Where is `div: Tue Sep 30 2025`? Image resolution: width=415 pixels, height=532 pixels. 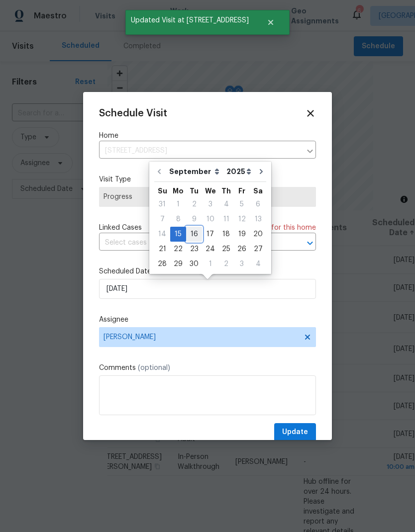 div: Tue Sep 30 2025 is located at coordinates (194, 264).